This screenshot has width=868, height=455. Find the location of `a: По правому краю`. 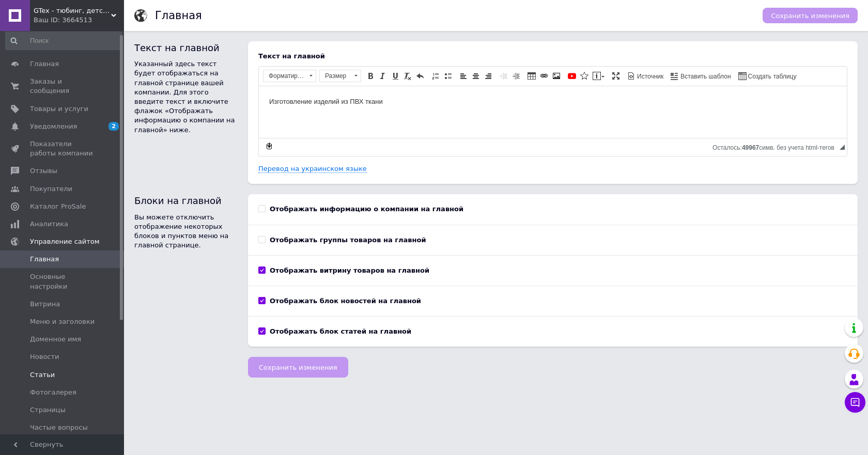

a: По правому краю is located at coordinates (488, 76).